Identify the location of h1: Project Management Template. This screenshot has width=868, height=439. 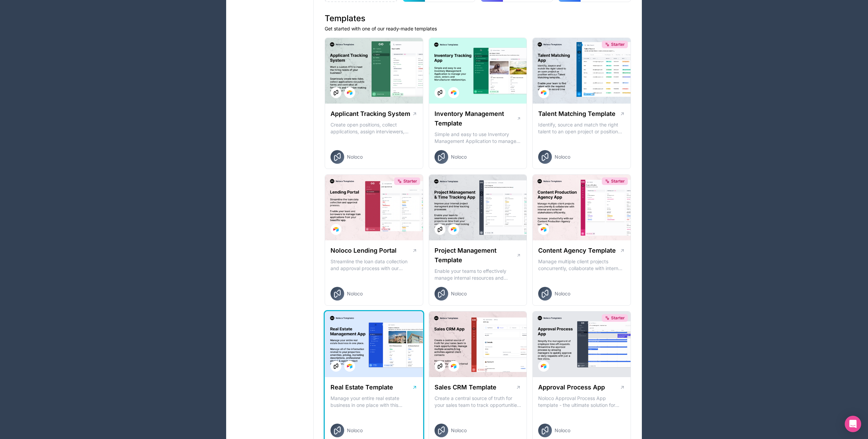
(475, 255).